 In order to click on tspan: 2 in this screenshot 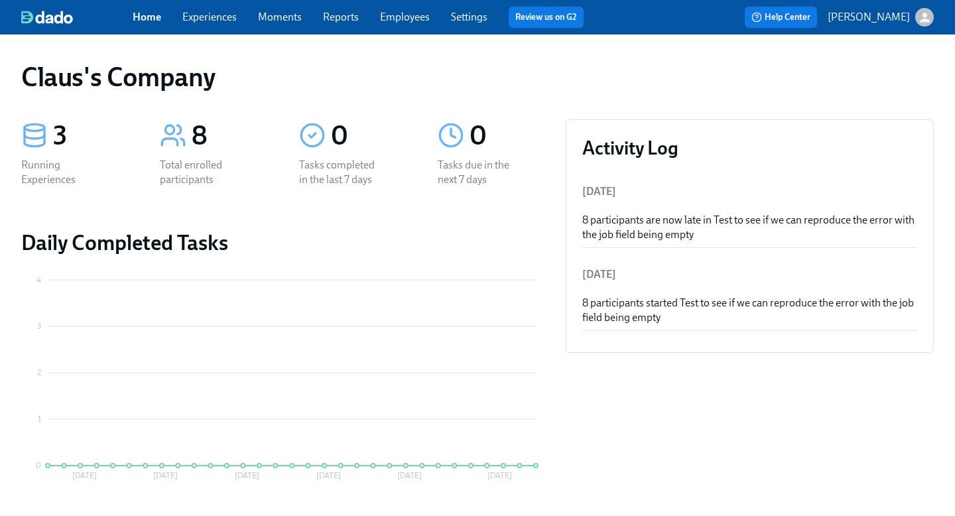, I will do `click(39, 373)`.